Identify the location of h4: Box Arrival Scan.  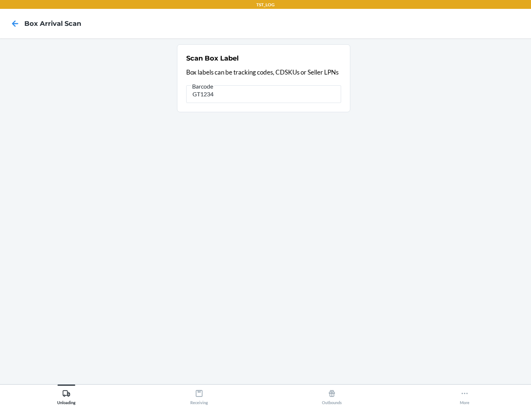
(53, 24).